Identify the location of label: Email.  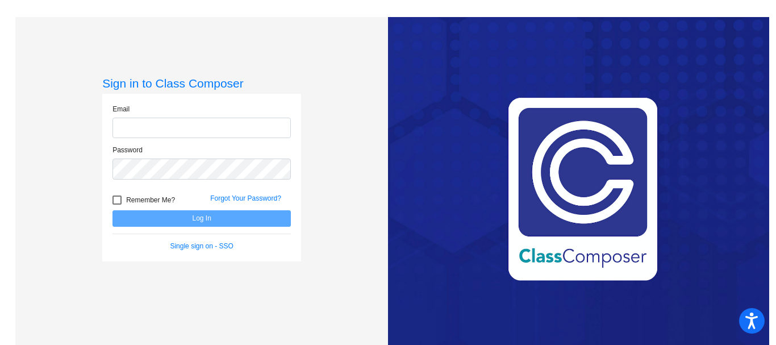
(121, 109).